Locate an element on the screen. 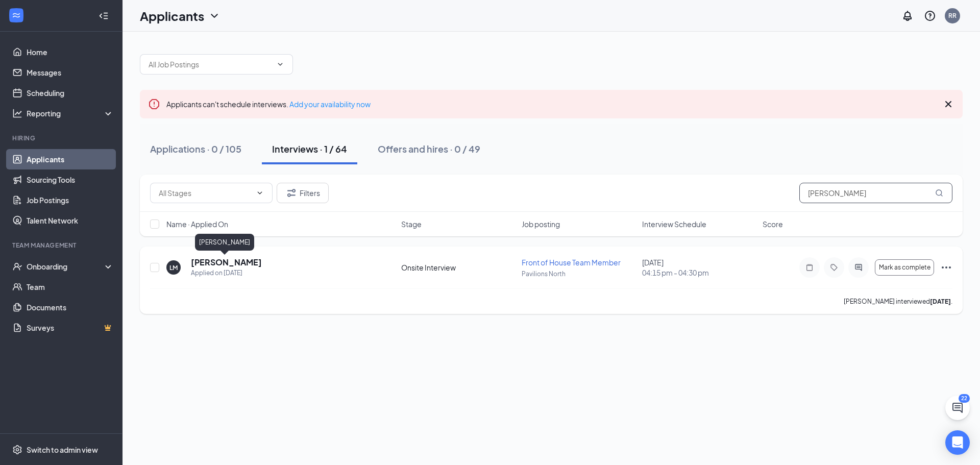  a: Job Postings is located at coordinates (70, 200).